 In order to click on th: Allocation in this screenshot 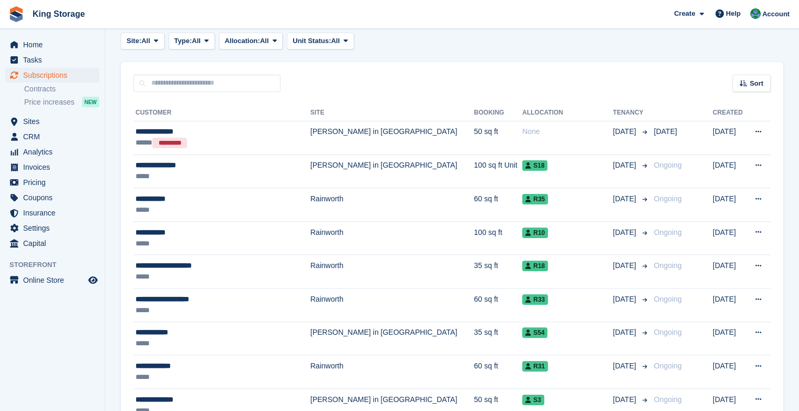, I will do `click(568, 113)`.